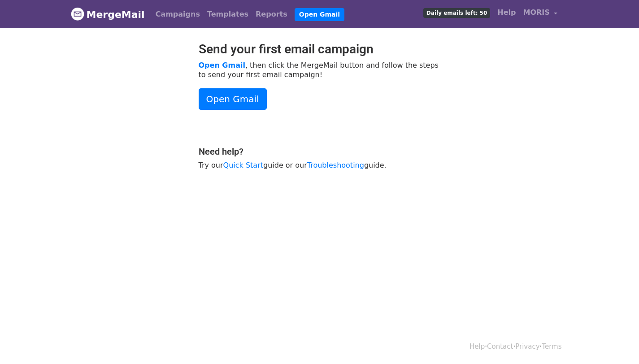 The image size is (639, 364). I want to click on span: Daily emails left: 50, so click(457, 13).